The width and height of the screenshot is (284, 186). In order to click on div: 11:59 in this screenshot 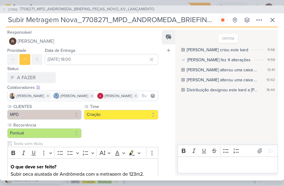, I will do `click(271, 60)`.